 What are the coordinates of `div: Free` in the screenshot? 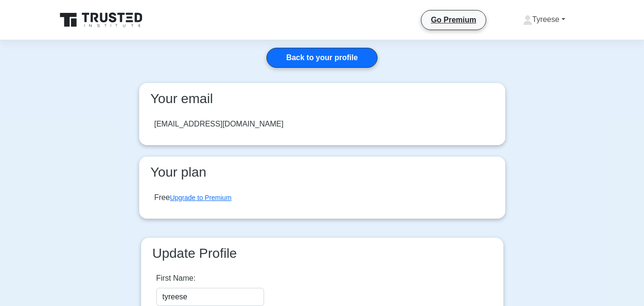 It's located at (193, 198).